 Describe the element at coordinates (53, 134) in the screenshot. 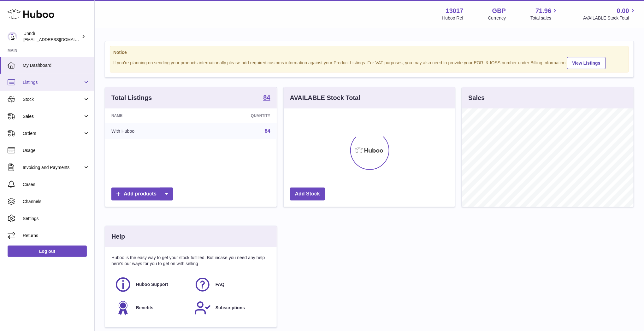

I see `span: Orders` at that location.